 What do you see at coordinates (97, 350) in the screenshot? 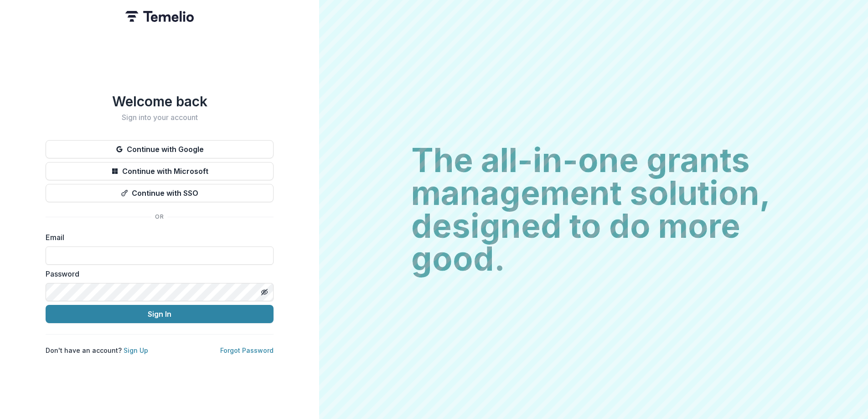
I see `p: Don't have an account?` at bounding box center [97, 350].